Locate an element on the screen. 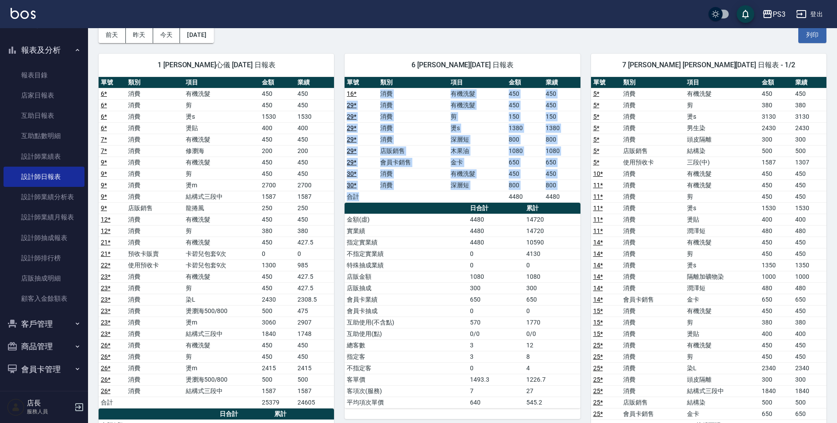 Image resolution: width=837 pixels, height=423 pixels. td: 480 is located at coordinates (809, 231).